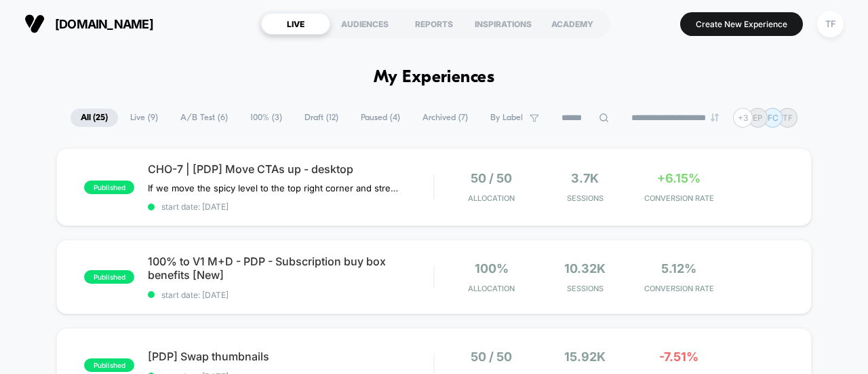 The height and width of the screenshot is (374, 868). Describe the element at coordinates (290, 268) in the screenshot. I see `span: 100% to V1 M+D - PDP - Subscription buy box benefits [New]` at that location.